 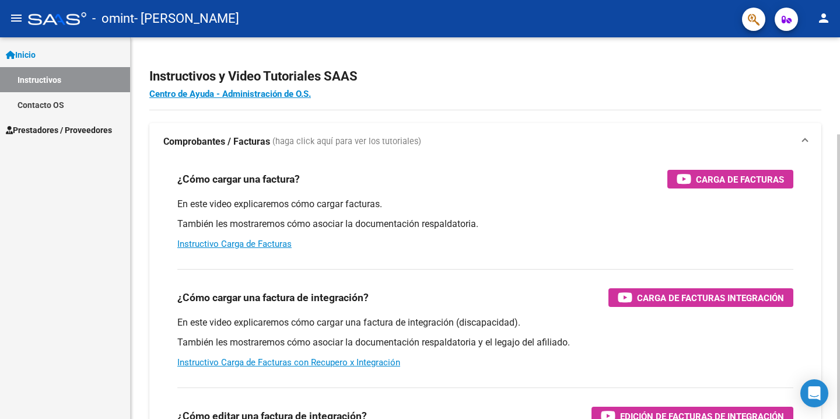 I want to click on h3: ¿Cómo cargar una factura?, so click(x=238, y=179).